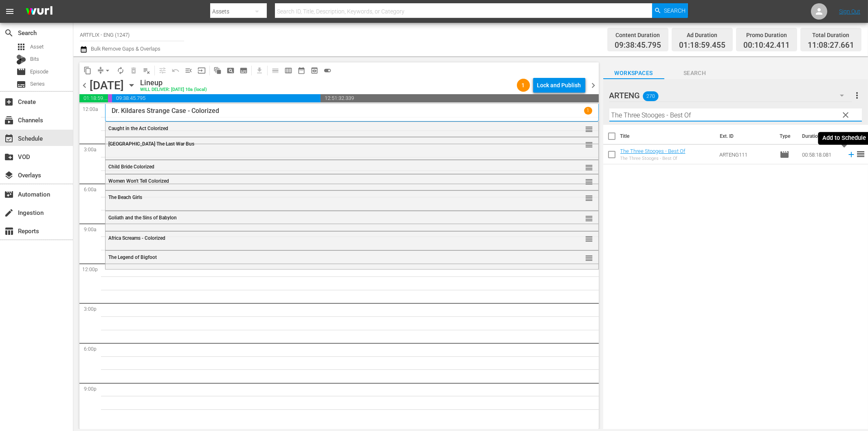 The width and height of the screenshot is (868, 431). What do you see at coordinates (10, 11) in the screenshot?
I see `span: menu` at bounding box center [10, 11].